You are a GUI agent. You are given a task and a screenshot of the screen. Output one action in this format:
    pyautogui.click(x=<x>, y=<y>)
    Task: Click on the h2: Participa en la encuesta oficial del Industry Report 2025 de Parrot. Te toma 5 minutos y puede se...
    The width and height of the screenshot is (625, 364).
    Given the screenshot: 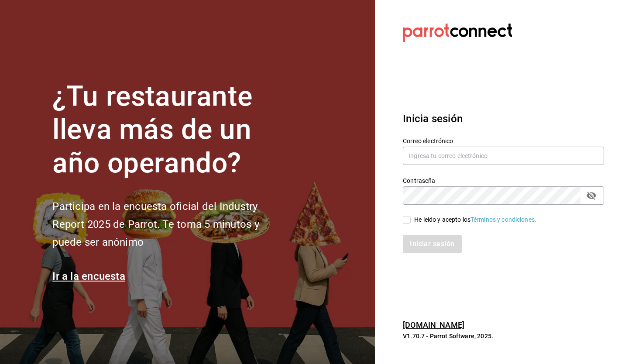 What is the action you would take?
    pyautogui.click(x=170, y=224)
    